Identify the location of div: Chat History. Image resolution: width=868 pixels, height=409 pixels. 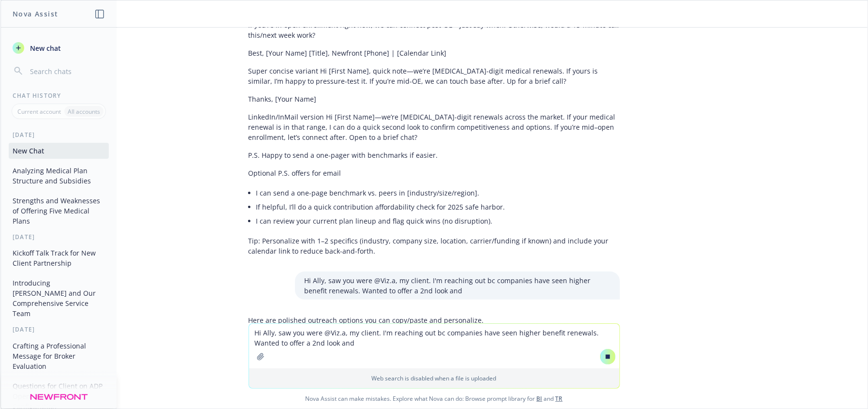
(59, 95).